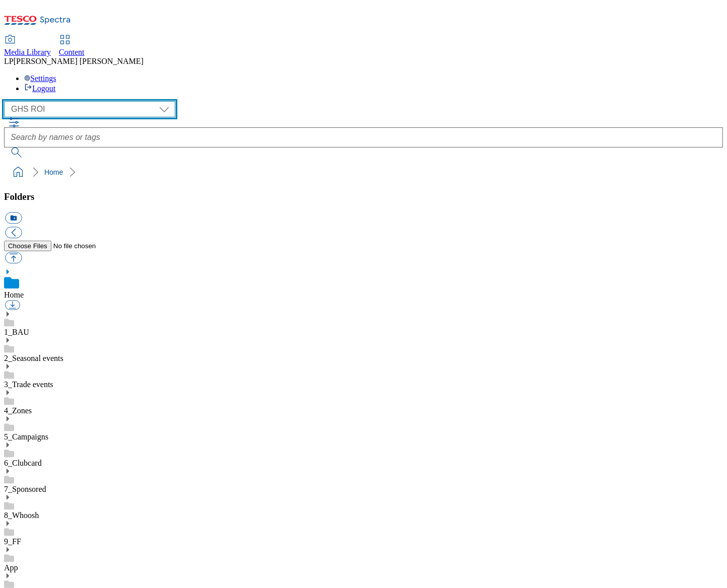 The image size is (727, 588). I want to click on h3: Folders, so click(364, 197).